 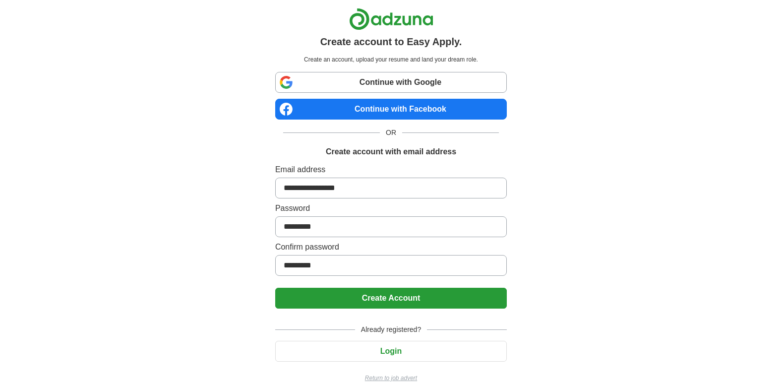 What do you see at coordinates (391, 378) in the screenshot?
I see `a: Return to job advert` at bounding box center [391, 378].